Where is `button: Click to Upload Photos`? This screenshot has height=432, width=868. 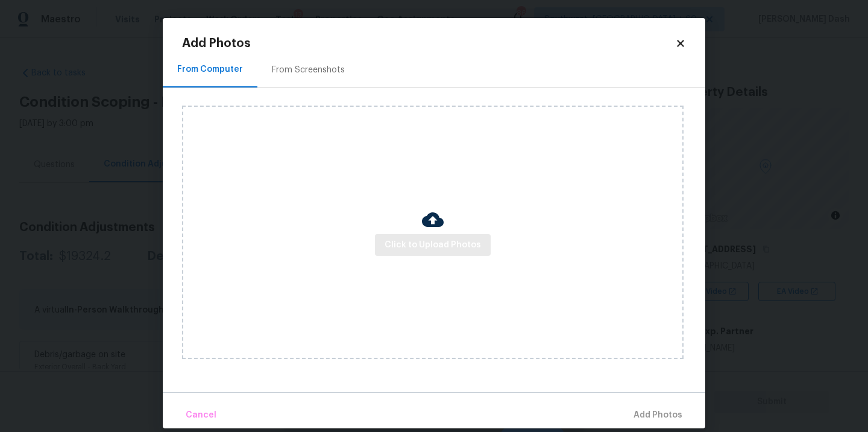 button: Click to Upload Photos is located at coordinates (433, 245).